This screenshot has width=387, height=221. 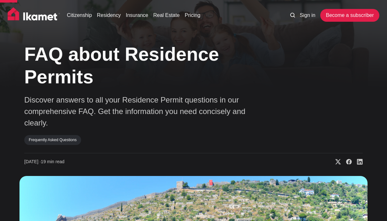 I want to click on a: Share on X, so click(x=335, y=162).